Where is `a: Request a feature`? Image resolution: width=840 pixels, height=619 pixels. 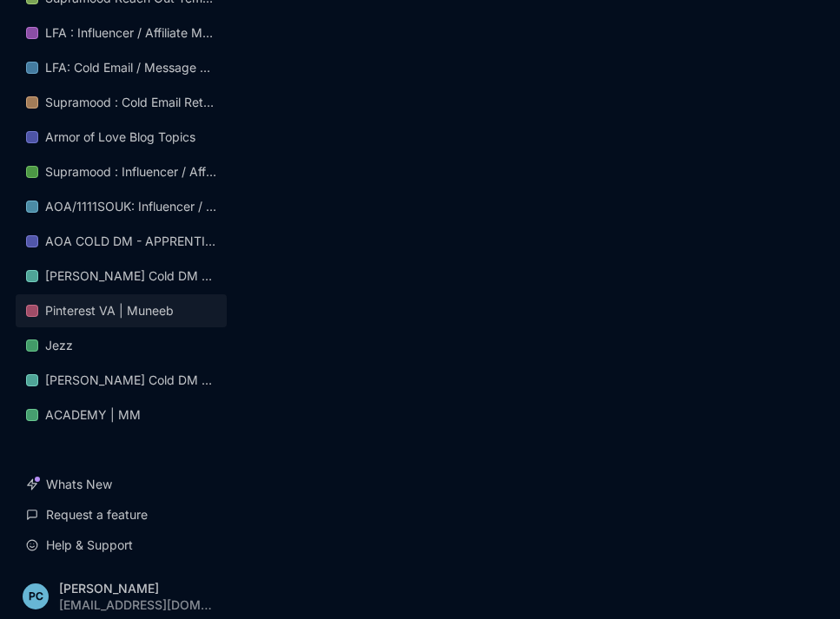 a: Request a feature is located at coordinates (121, 515).